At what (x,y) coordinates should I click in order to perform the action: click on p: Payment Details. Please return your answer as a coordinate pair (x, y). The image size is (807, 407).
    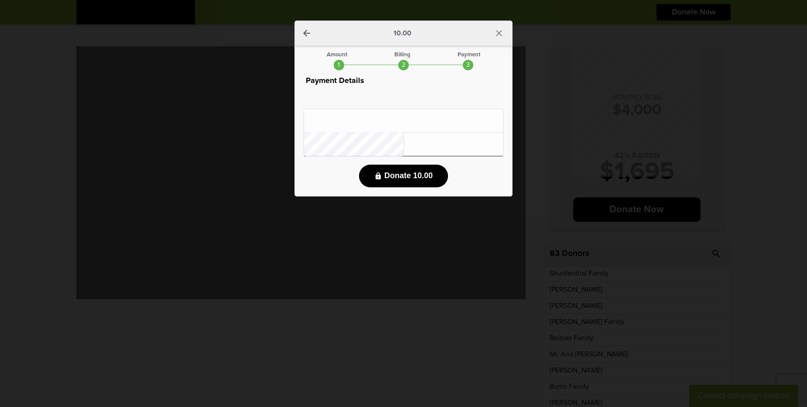
    Looking at the image, I should click on (404, 81).